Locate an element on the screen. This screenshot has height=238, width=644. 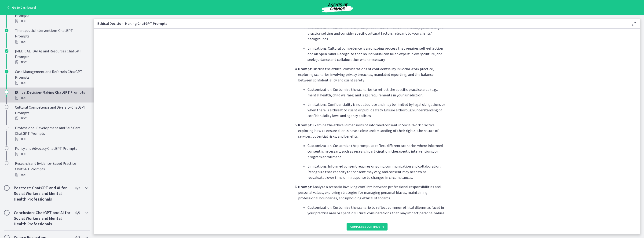
span: 0 / 5 is located at coordinates (78, 213).